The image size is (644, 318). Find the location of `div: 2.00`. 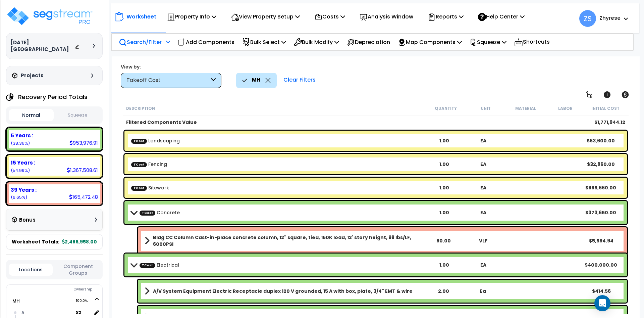

div: 2.00 is located at coordinates (443, 291).